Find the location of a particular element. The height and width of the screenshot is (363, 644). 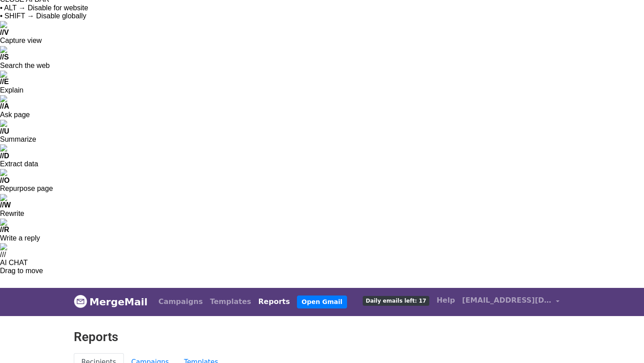

a: MergeMail is located at coordinates (110, 302).